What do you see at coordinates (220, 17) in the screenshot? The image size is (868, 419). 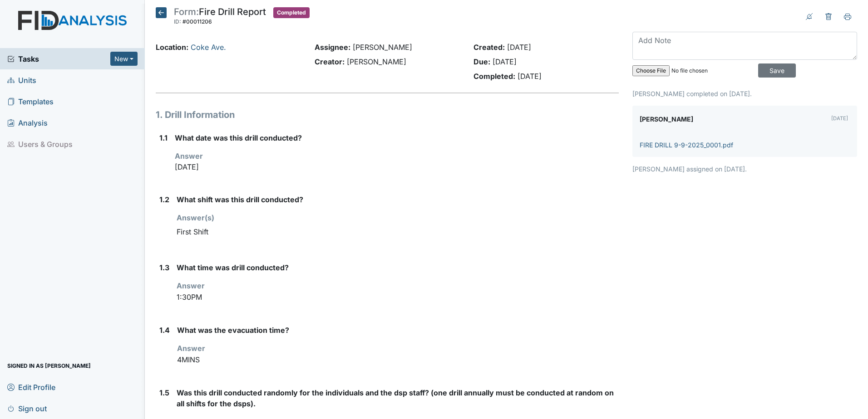 I see `div: Fire Drill Report` at bounding box center [220, 17].